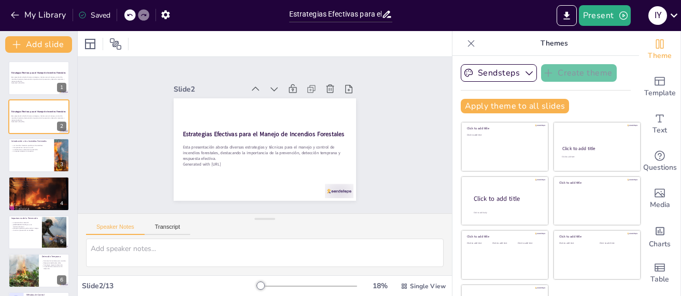 The image size is (681, 296). What do you see at coordinates (90, 44) in the screenshot?
I see `div: Layout` at bounding box center [90, 44].